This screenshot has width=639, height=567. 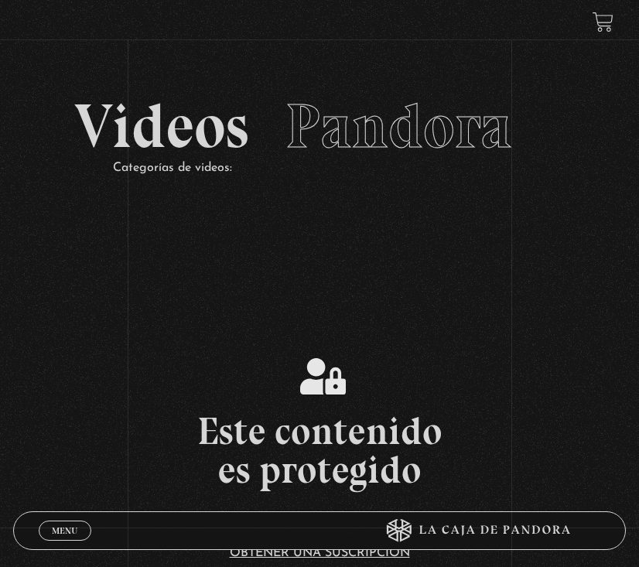 I want to click on a: View your shopping cart, so click(x=603, y=22).